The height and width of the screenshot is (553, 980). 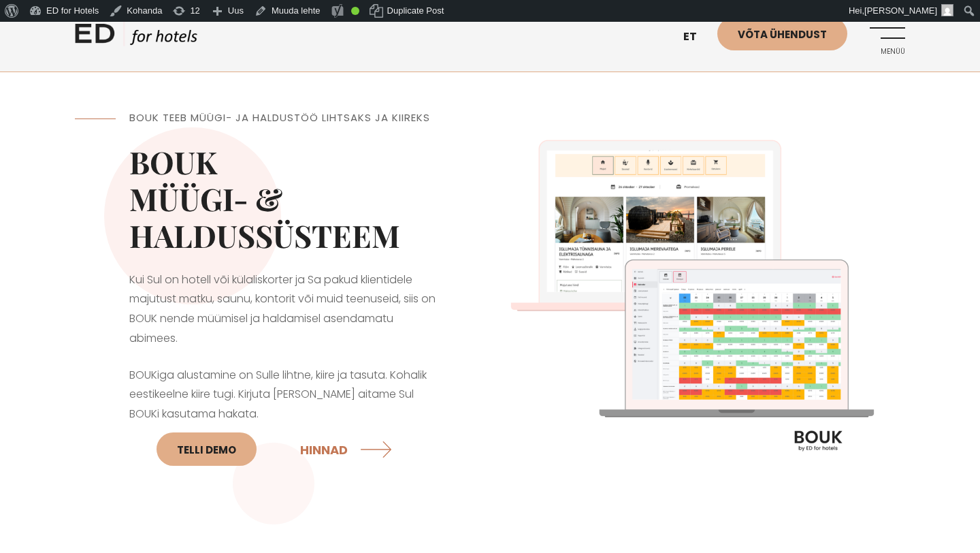 What do you see at coordinates (206, 449) in the screenshot?
I see `a: Telli DEMO` at bounding box center [206, 449].